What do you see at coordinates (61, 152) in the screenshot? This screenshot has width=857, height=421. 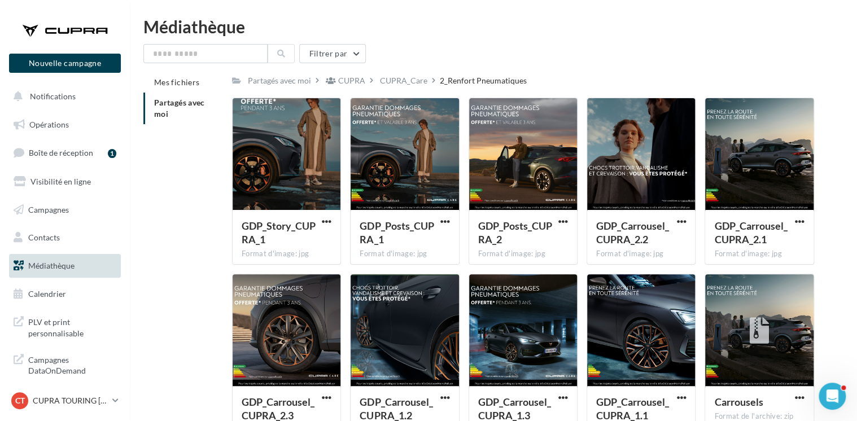 I see `span: Boîte de réception` at bounding box center [61, 152].